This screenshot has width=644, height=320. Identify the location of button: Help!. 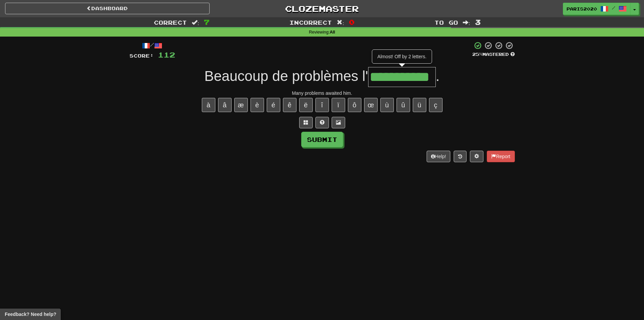
(439, 157).